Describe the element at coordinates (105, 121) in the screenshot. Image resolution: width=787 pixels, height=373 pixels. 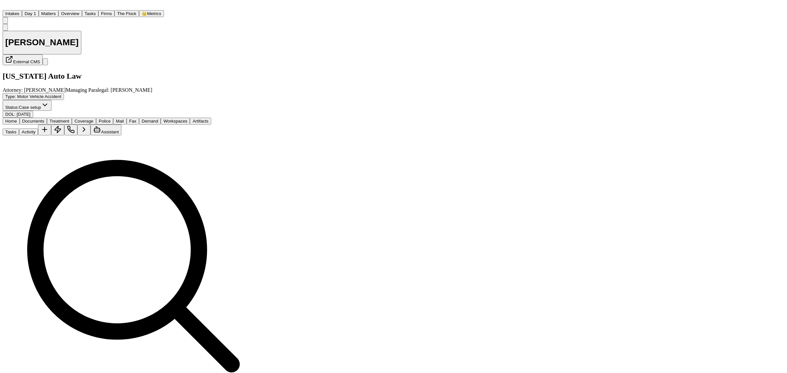
I see `span: Police` at that location.